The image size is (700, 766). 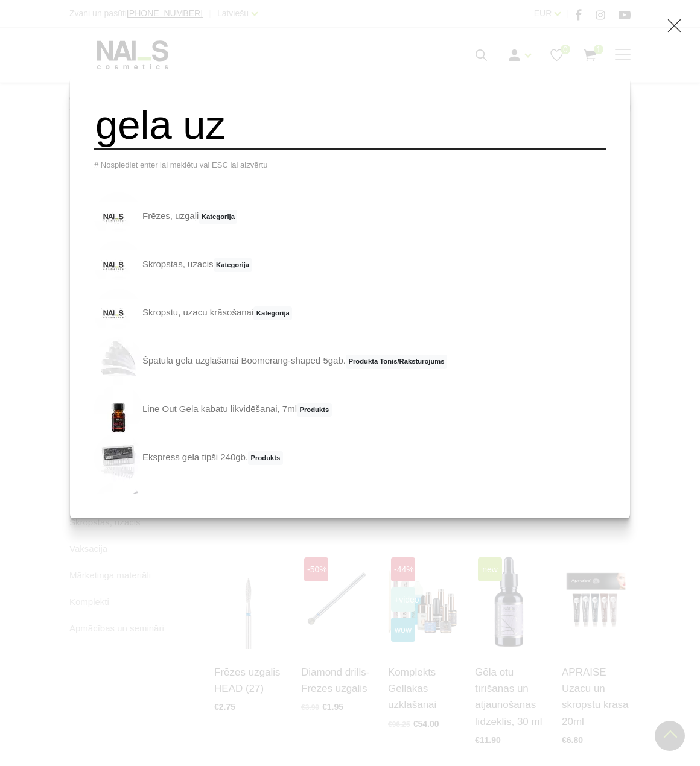 I want to click on input: Meklēt produktus ..., so click(x=350, y=125).